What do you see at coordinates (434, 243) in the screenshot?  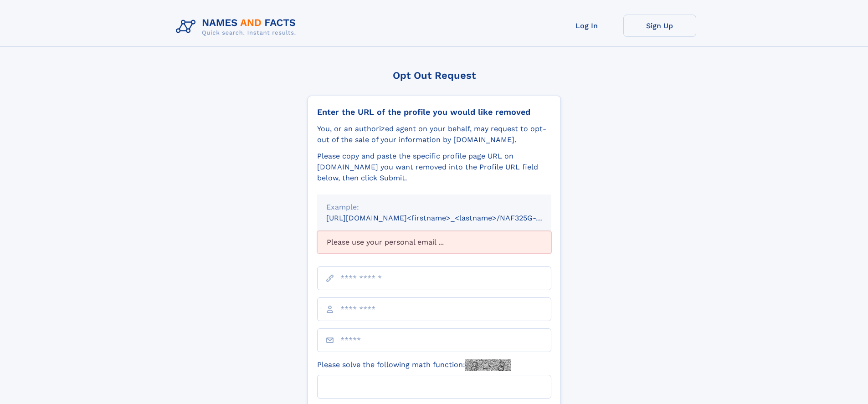 I see `div: Please use your personal email ...` at bounding box center [434, 243].